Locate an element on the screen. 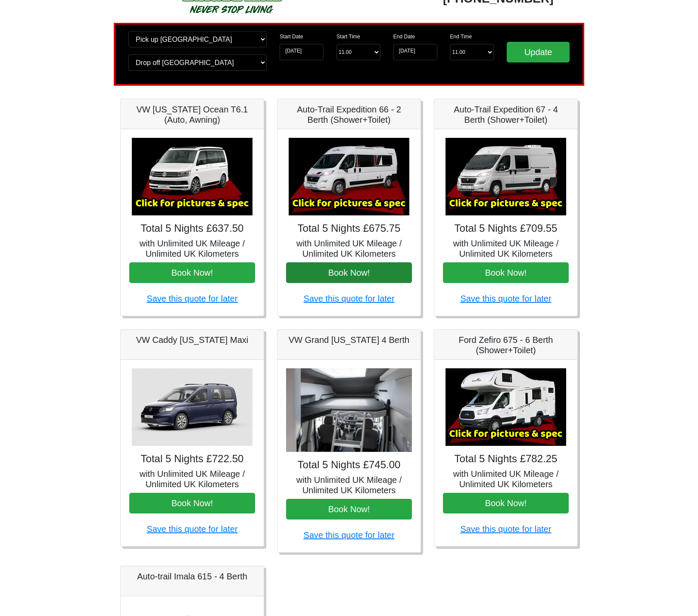  label: Start Time is located at coordinates (349, 36).